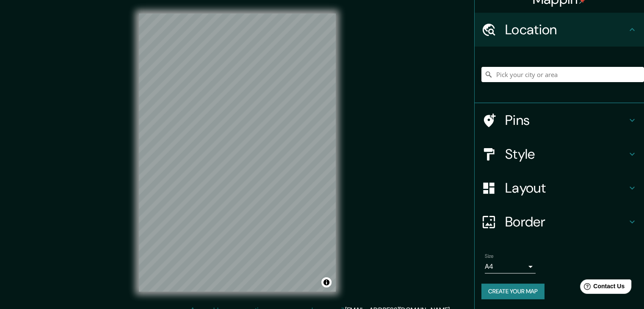 The width and height of the screenshot is (644, 309). Describe the element at coordinates (563, 75) in the screenshot. I see `input: Pick your city or area` at that location.